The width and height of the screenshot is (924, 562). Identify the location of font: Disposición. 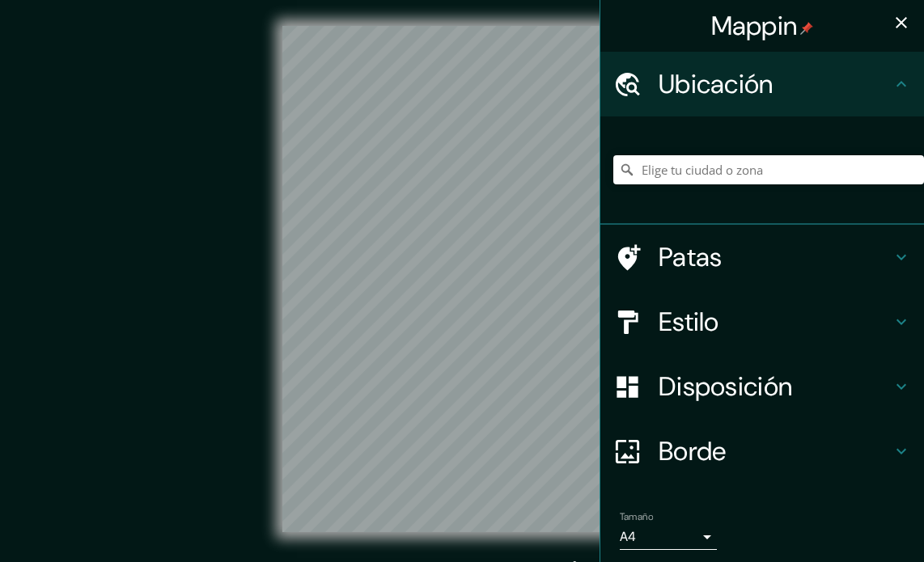
(726, 387).